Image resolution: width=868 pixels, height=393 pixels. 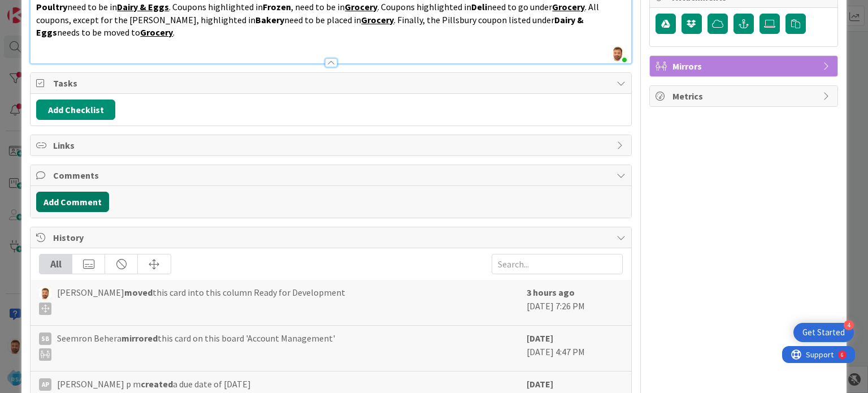 What do you see at coordinates (331, 83) in the screenshot?
I see `span: Tasks` at bounding box center [331, 83].